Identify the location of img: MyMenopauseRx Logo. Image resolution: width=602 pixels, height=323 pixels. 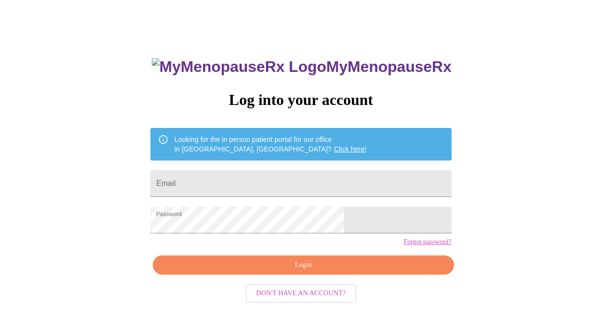
(239, 67).